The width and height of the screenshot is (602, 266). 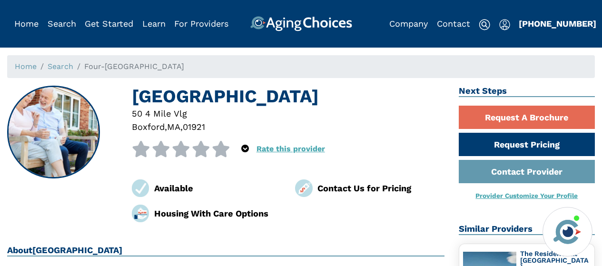 I want to click on a: Rate this provider, so click(x=291, y=149).